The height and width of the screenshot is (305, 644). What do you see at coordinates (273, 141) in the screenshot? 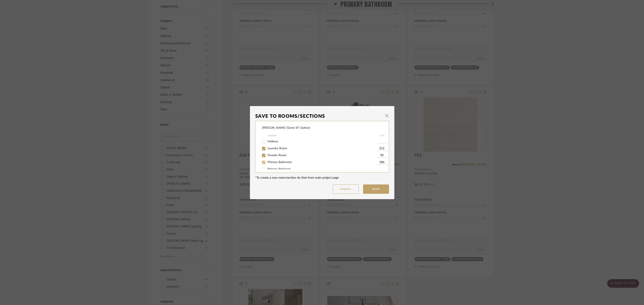
I see `span: Hallway` at bounding box center [273, 141].